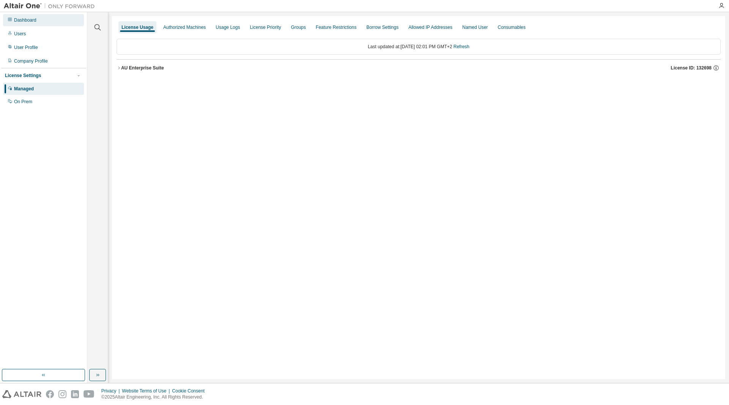 The height and width of the screenshot is (405, 729). What do you see at coordinates (298, 27) in the screenshot?
I see `div: Groups` at bounding box center [298, 27].